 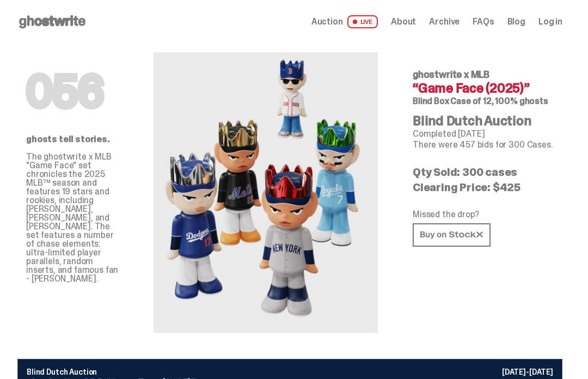 I want to click on span: Log in, so click(x=550, y=22).